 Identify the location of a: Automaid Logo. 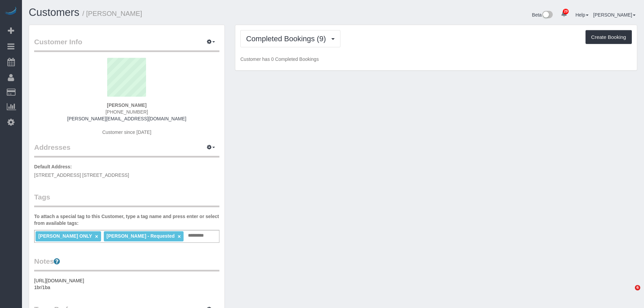
(11, 12).